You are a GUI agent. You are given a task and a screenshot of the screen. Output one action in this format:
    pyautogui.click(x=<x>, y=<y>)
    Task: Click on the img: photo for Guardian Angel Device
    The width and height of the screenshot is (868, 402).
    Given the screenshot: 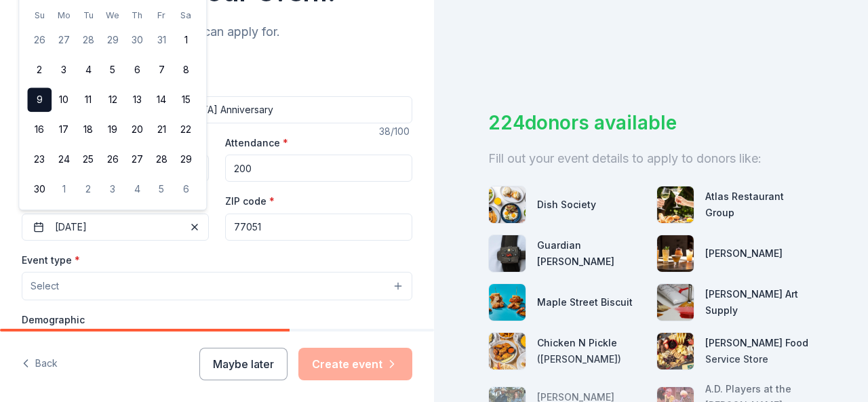 What is the action you would take?
    pyautogui.click(x=507, y=254)
    